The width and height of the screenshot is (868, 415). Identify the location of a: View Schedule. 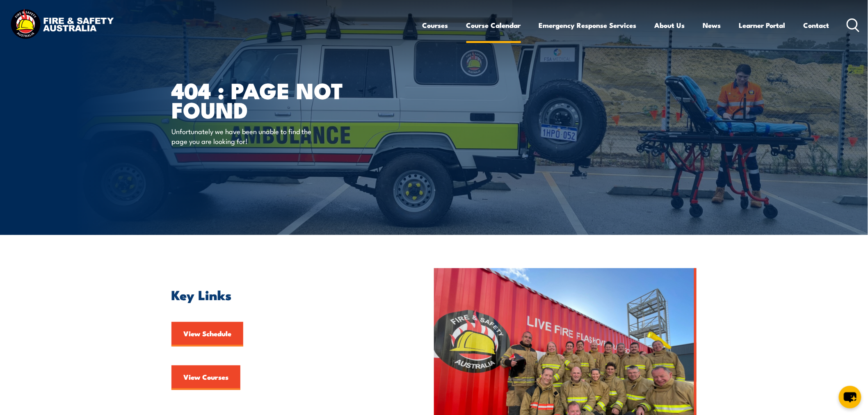
(207, 335).